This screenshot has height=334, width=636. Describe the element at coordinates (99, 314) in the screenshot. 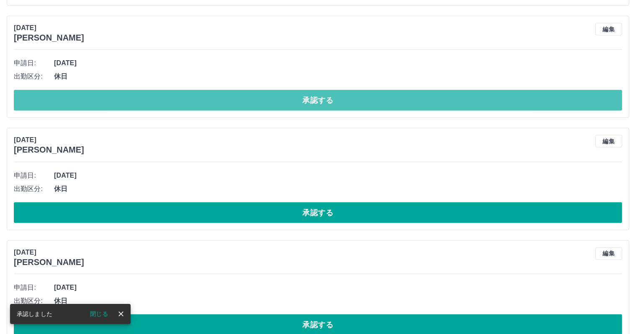

I see `button: 閉じる` at that location.